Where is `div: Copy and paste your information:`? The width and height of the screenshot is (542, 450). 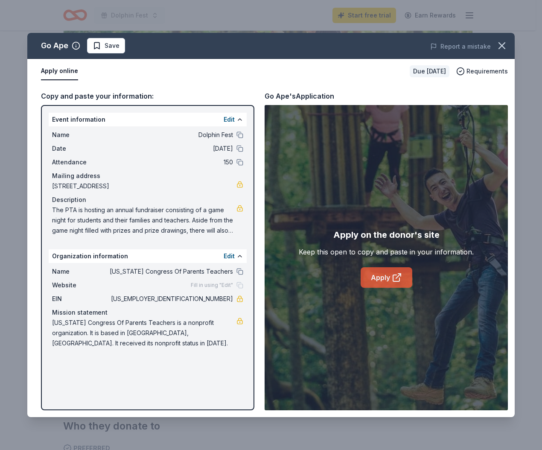 div: Copy and paste your information: is located at coordinates (148, 96).